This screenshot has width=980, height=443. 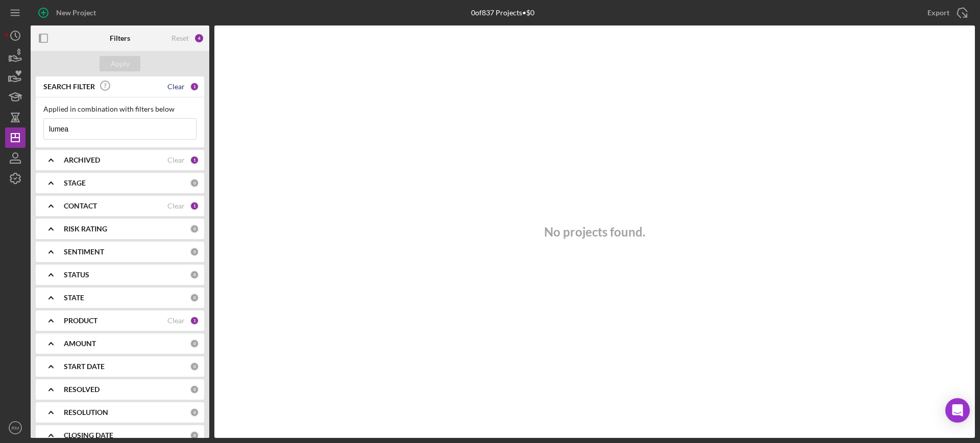 What do you see at coordinates (946, 12) in the screenshot?
I see `button: Export` at bounding box center [946, 12].